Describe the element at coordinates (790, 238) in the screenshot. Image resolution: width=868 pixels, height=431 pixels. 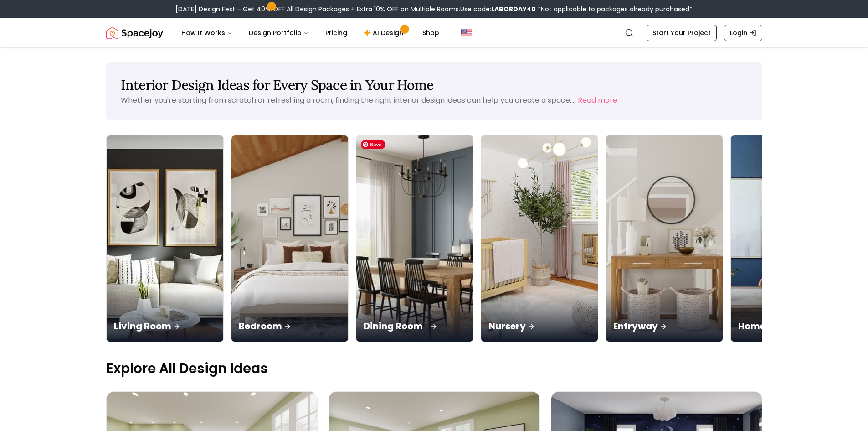
I see `a: Home OfficeHome Office` at that location.